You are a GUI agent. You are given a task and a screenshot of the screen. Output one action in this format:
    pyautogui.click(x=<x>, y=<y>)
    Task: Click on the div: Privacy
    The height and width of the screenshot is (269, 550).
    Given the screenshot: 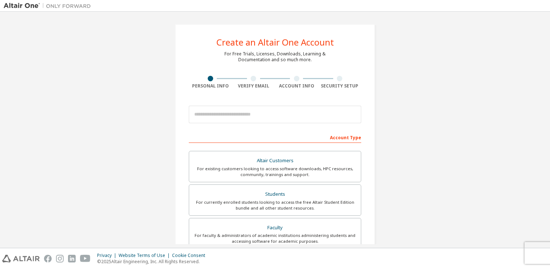 What is the action you would take?
    pyautogui.click(x=108, y=255)
    